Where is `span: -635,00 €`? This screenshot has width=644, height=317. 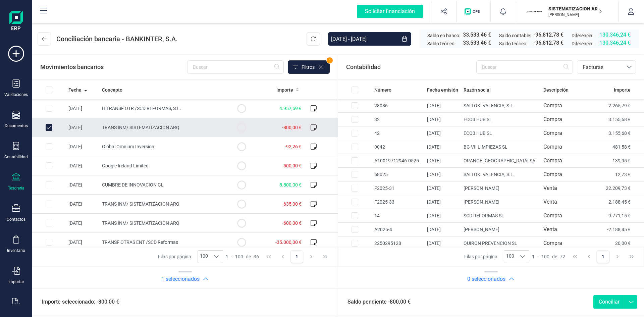
span: -635,00 € is located at coordinates (292, 204).